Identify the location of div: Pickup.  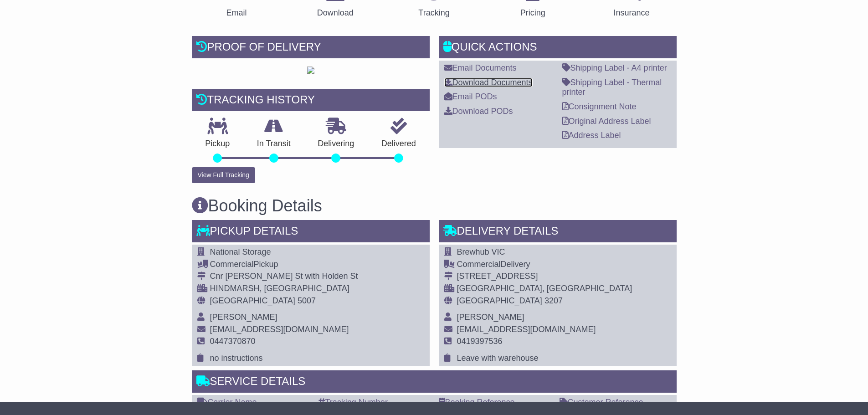
(284, 265).